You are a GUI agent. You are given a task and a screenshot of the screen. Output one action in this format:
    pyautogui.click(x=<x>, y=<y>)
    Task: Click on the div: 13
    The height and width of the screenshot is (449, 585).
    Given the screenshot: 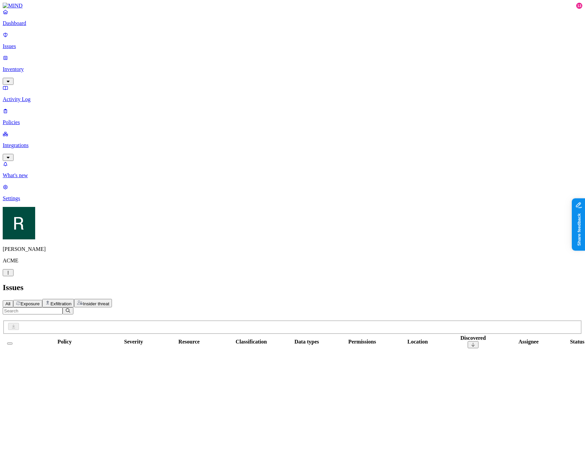 What is the action you would take?
    pyautogui.click(x=579, y=6)
    